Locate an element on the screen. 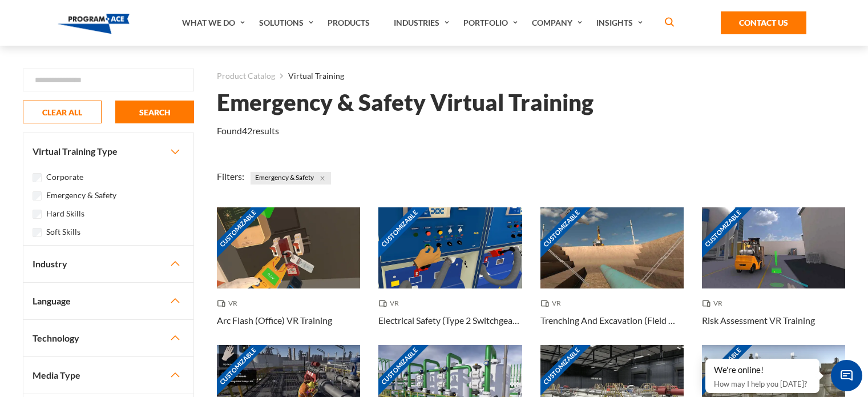 The height and width of the screenshot is (397, 868). input: Soft Skills is located at coordinates (37, 232).